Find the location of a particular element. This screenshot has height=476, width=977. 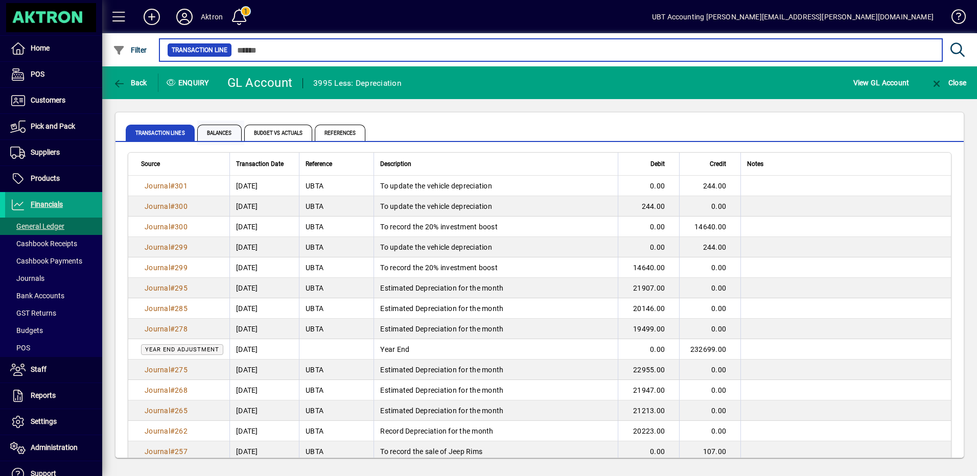

a: Journal#257 is located at coordinates (166, 452).